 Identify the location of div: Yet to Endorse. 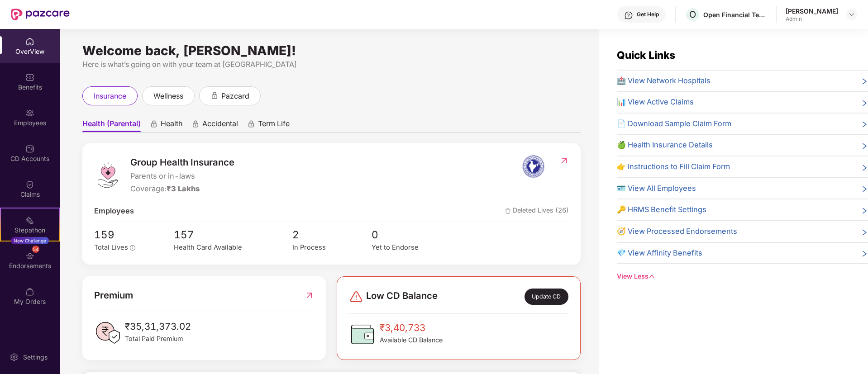
(410, 247).